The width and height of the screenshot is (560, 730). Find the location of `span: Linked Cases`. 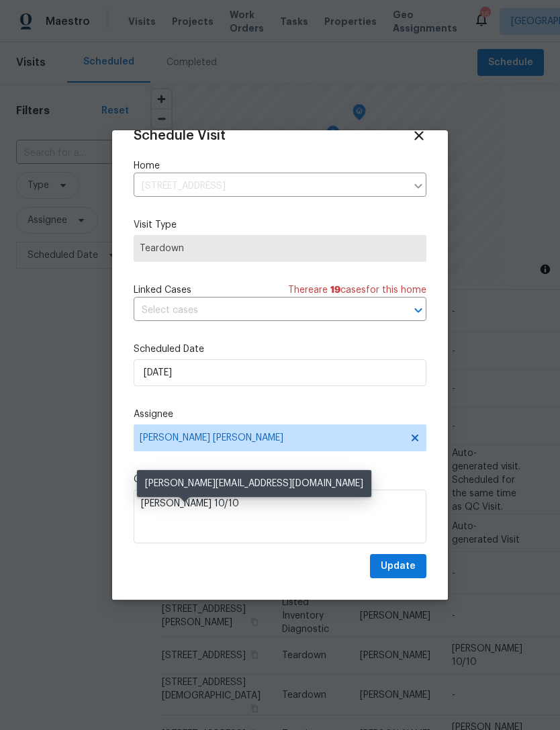

span: Linked Cases is located at coordinates (162, 291).